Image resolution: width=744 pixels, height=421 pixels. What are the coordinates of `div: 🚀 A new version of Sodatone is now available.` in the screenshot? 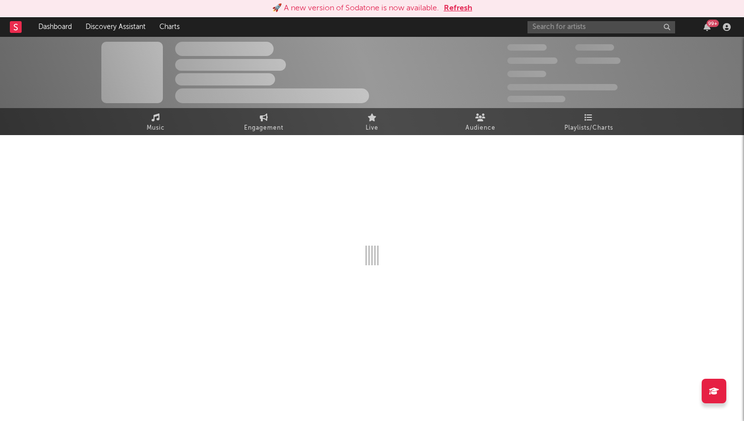 It's located at (355, 8).